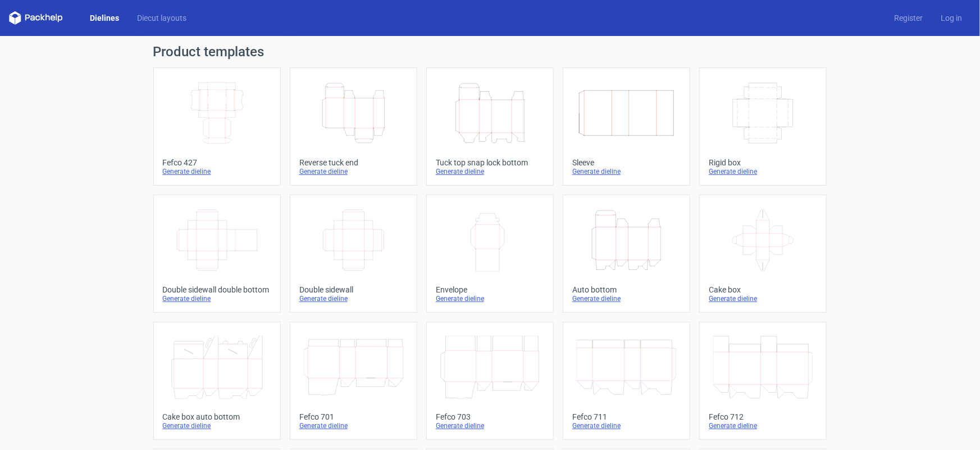 Image resolution: width=980 pixels, height=450 pixels. Describe the element at coordinates (217, 381) in the screenshot. I see `a: Cake box auto bottomGenerate dieline` at that location.